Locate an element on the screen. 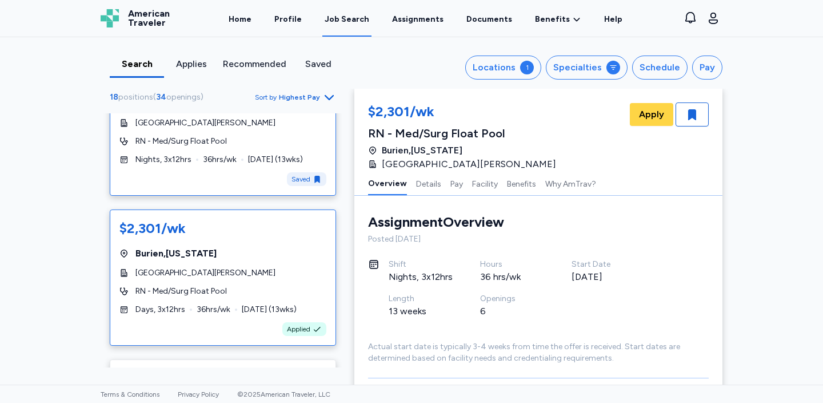 This screenshot has width=823, height=403. div: Hours is located at coordinates (512, 264).